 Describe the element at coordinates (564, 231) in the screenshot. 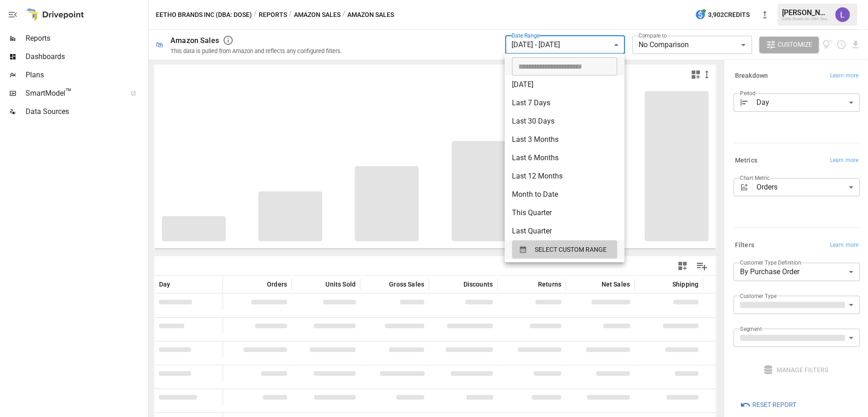

I see `li: Last Quarter` at that location.